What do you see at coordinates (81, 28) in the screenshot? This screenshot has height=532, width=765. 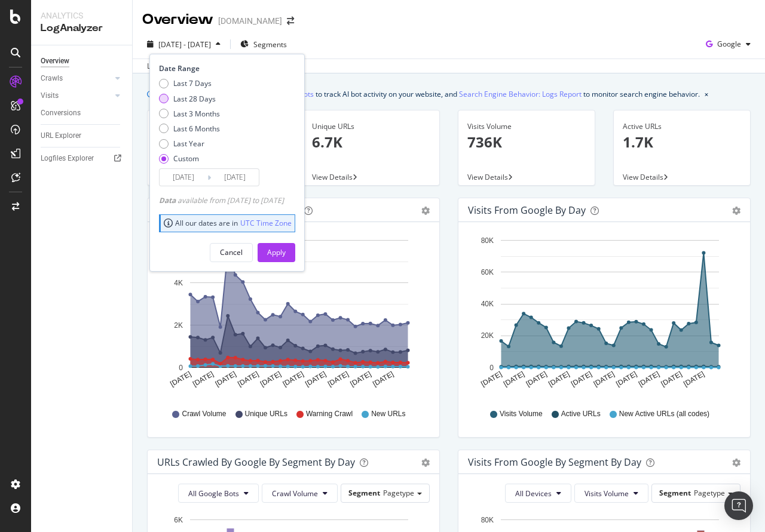 I see `div: LogAnalyzer` at bounding box center [81, 28].